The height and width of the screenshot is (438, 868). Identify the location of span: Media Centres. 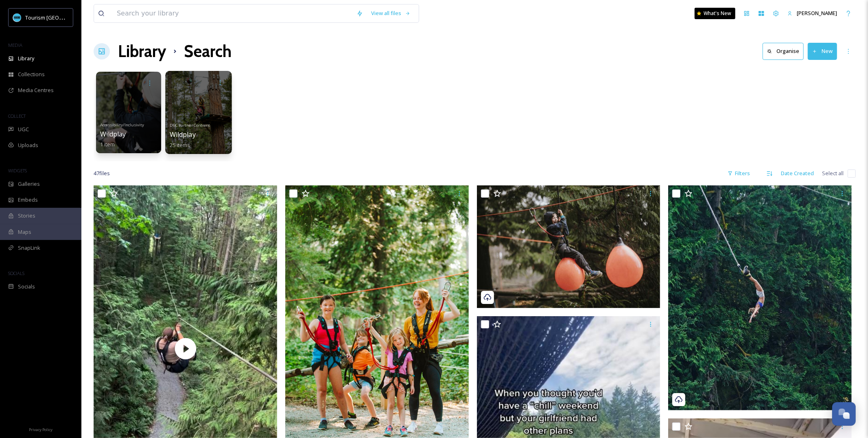
(36, 90).